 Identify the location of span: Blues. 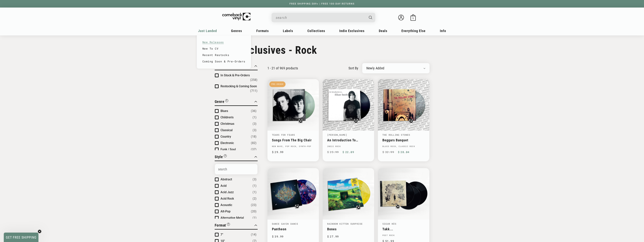
(224, 111).